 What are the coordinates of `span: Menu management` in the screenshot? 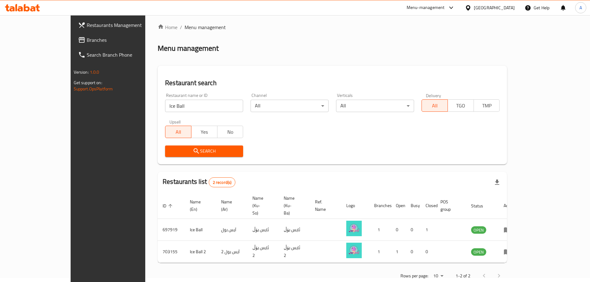 It's located at (205, 27).